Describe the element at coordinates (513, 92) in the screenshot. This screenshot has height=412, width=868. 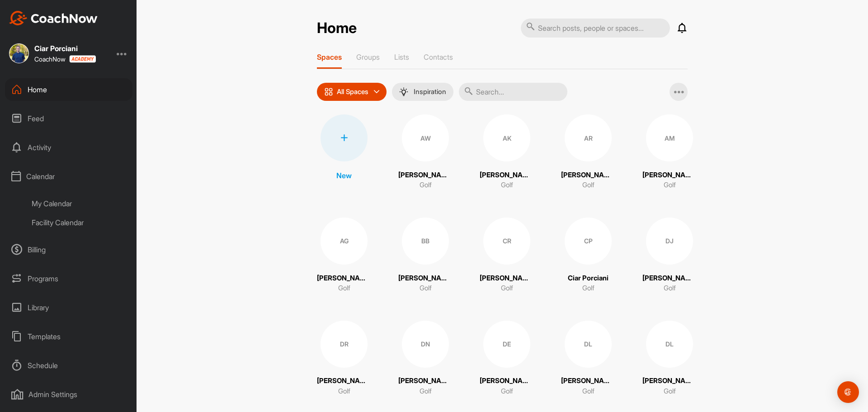
I see `input: Search...` at that location.